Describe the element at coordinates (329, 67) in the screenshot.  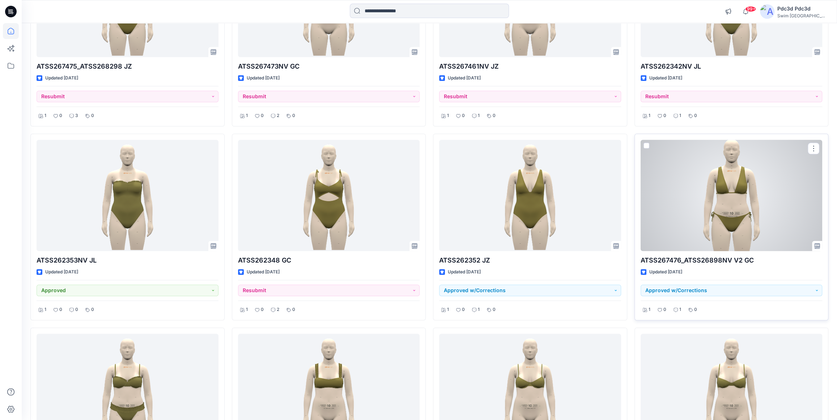
I see `p: ATSS267473NV GC` at that location.